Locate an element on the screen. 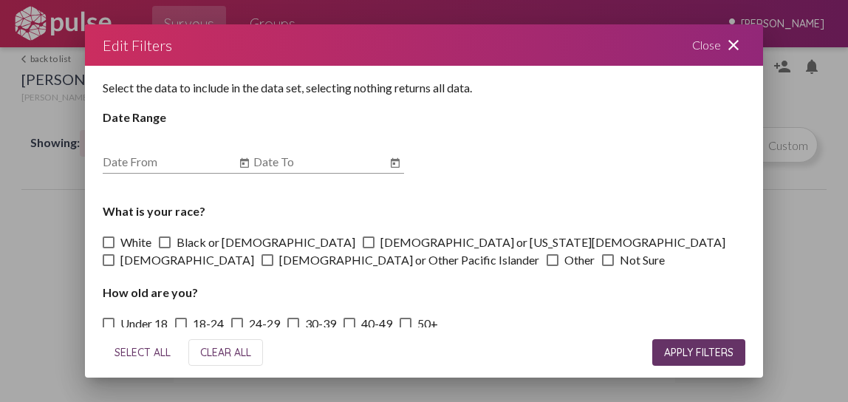  h4: Date Range is located at coordinates (424, 117).